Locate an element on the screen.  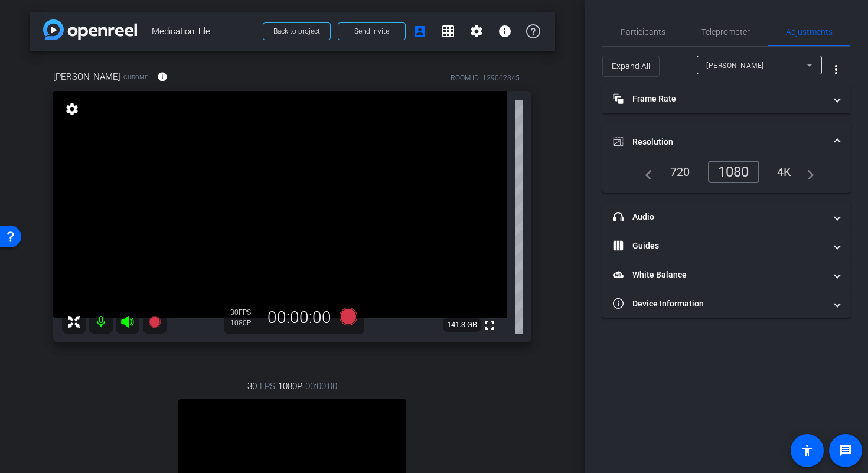
mat-expansion-panel-header: Guides is located at coordinates (726, 245).